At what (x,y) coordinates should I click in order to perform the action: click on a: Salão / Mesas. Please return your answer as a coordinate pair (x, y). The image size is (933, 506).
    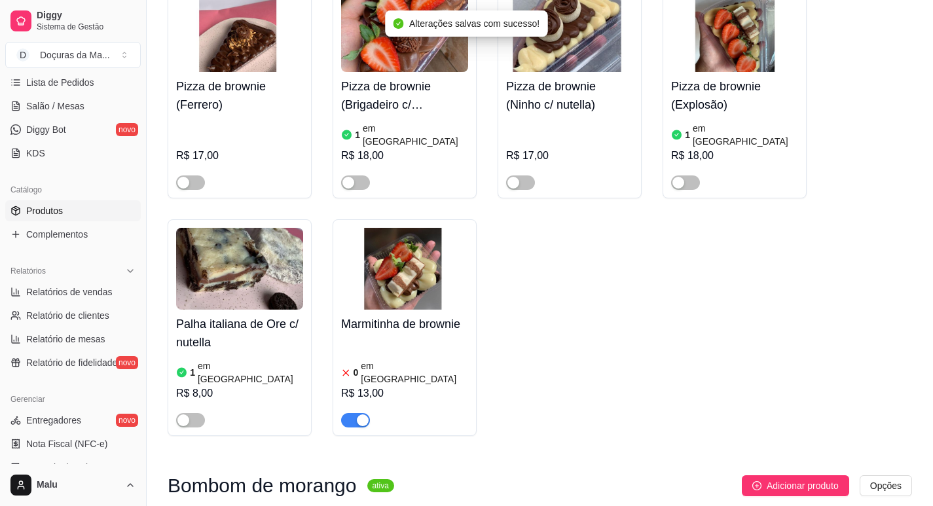
    Looking at the image, I should click on (73, 106).